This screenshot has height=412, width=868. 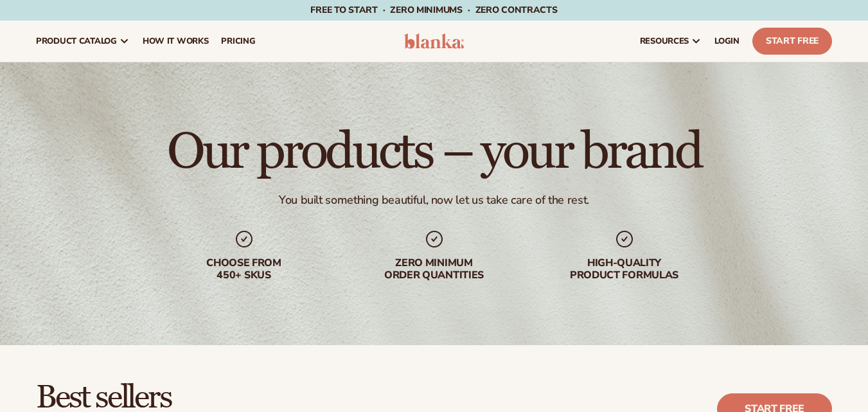 I want to click on div: High-quality product formulas, so click(x=625, y=269).